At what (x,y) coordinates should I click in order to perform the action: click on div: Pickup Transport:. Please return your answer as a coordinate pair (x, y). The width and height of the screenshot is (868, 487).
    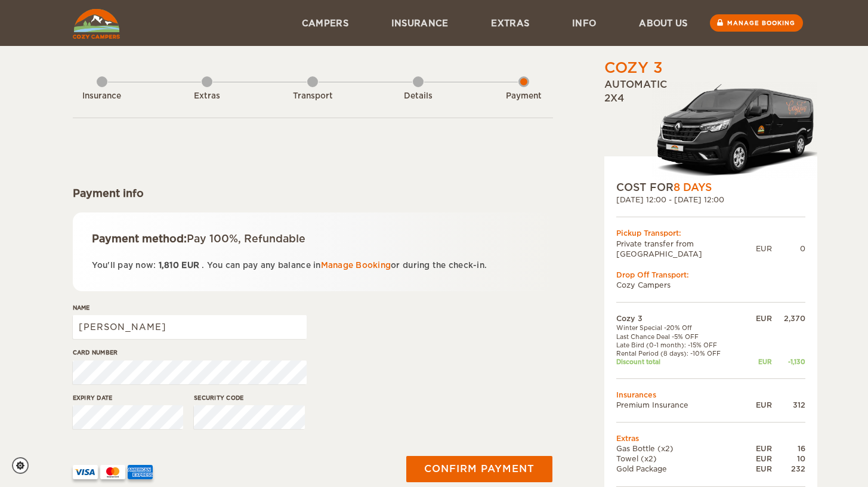
    Looking at the image, I should click on (711, 233).